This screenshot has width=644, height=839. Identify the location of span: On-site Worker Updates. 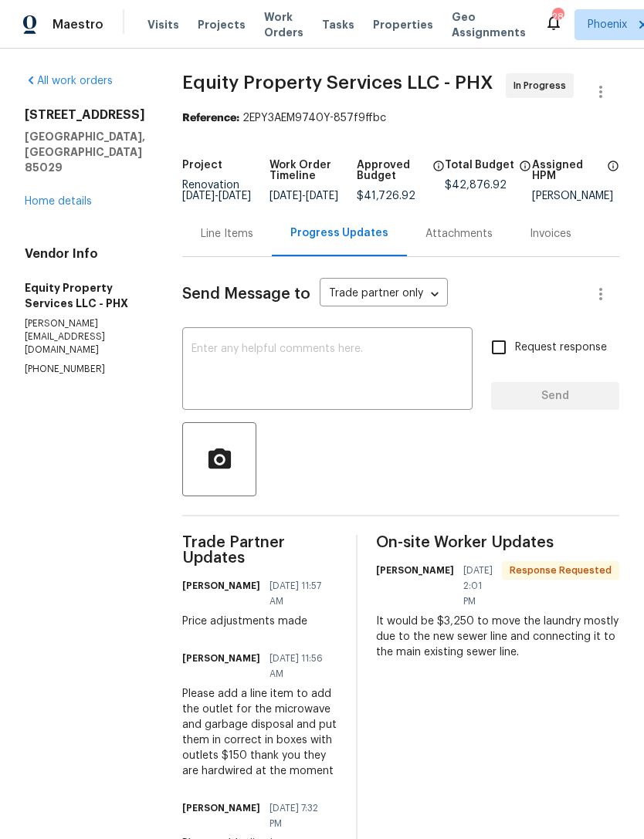
(497, 543).